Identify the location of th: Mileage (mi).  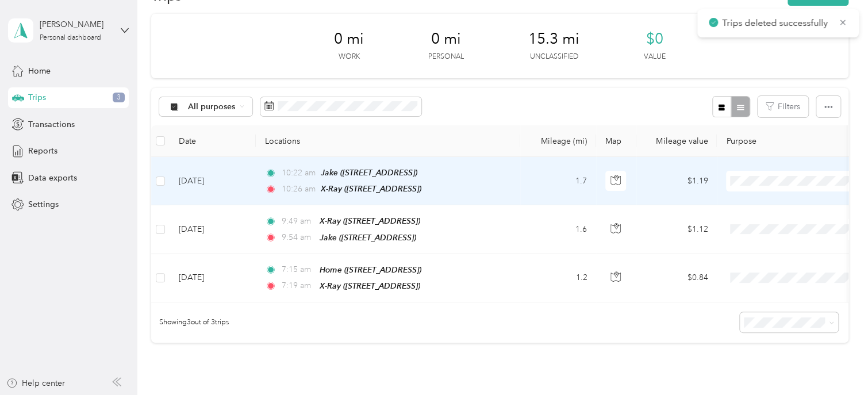
(558, 141).